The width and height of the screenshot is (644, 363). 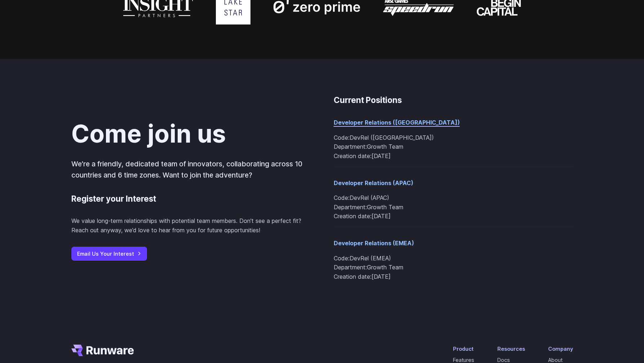 I want to click on p: We value long-term relationships with potential team members. Don’t see a perfect fit? Reach out ..., so click(x=191, y=225).